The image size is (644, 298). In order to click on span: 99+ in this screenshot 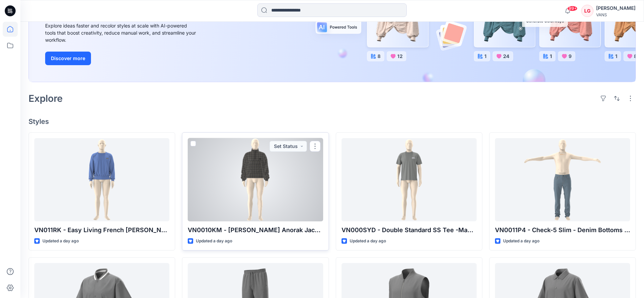, I will do `click(573, 8)`.